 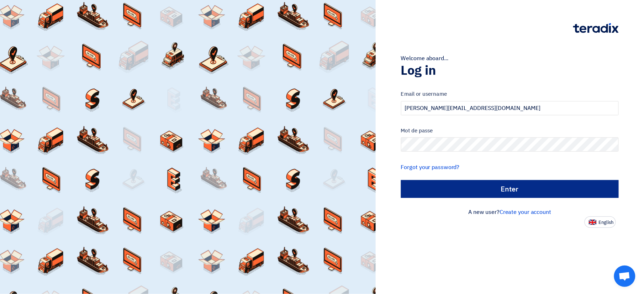 I want to click on input: Enter, so click(x=510, y=189).